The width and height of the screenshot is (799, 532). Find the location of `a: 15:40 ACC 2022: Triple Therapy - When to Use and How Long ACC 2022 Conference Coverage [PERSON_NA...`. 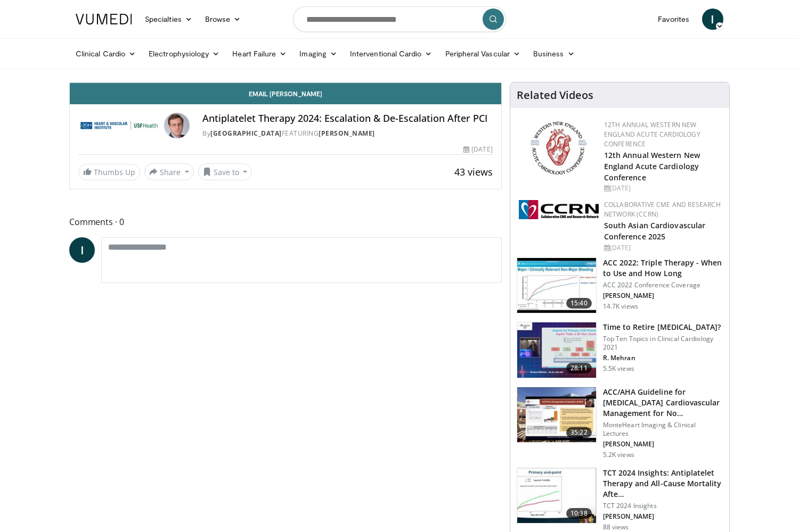

a: 15:40 ACC 2022: Triple Therapy - When to Use and How Long ACC 2022 Conference Coverage [PERSON_NA... is located at coordinates (620, 286).